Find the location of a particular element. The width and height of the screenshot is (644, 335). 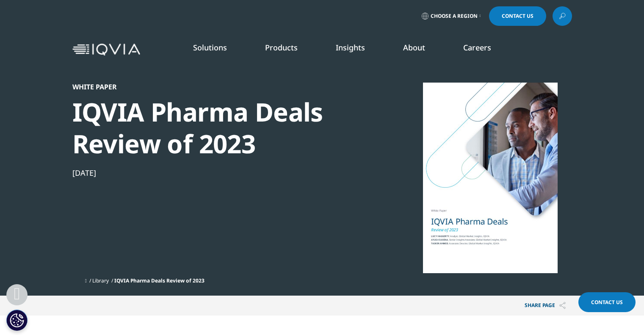

button: Share PAGEShare PAGE is located at coordinates (544, 305).